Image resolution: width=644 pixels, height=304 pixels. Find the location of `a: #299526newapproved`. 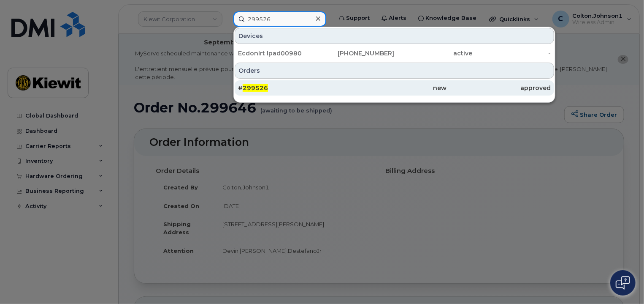

a: #299526newapproved is located at coordinates (394, 87).